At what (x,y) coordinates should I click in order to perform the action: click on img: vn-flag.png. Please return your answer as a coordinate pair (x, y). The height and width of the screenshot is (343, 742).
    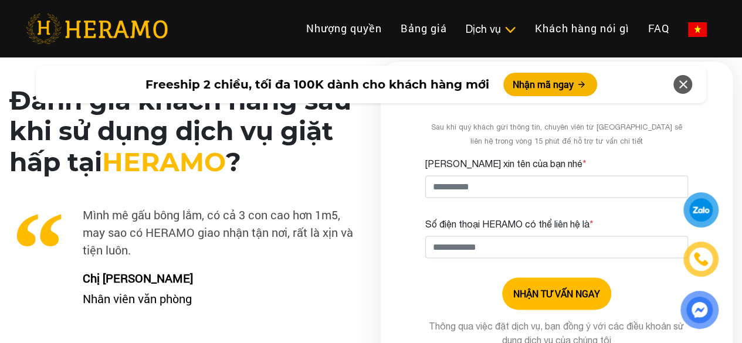
    Looking at the image, I should click on (698, 29).